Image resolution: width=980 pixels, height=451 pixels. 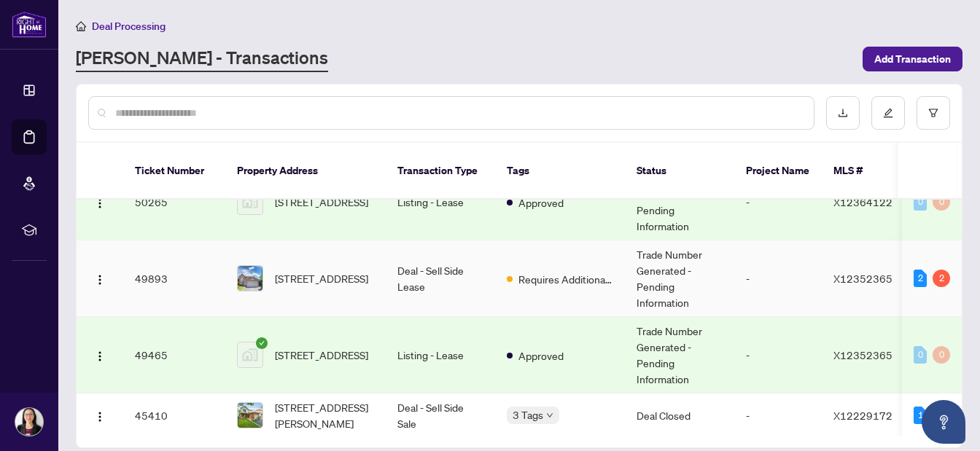 What do you see at coordinates (778, 172) in the screenshot?
I see `th: Project Name` at bounding box center [778, 172].